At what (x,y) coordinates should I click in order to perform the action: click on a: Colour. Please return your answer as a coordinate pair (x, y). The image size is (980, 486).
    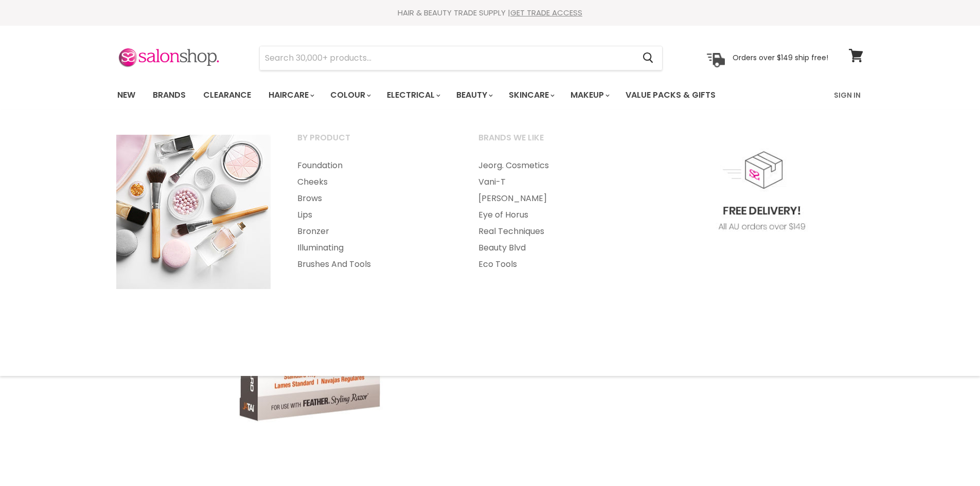
    Looking at the image, I should click on (350, 95).